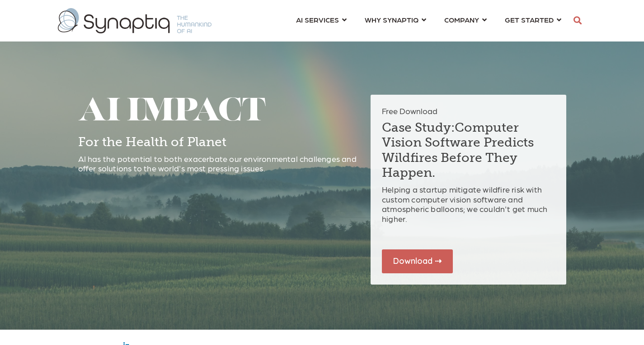  Describe the element at coordinates (410, 111) in the screenshot. I see `span: Free Download` at that location.